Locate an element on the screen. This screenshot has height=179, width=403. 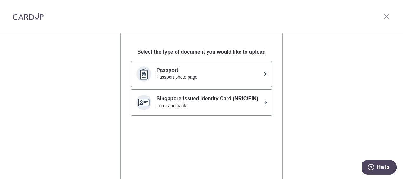
ul: Documents you can use to verify your identity is located at coordinates (202, 88).